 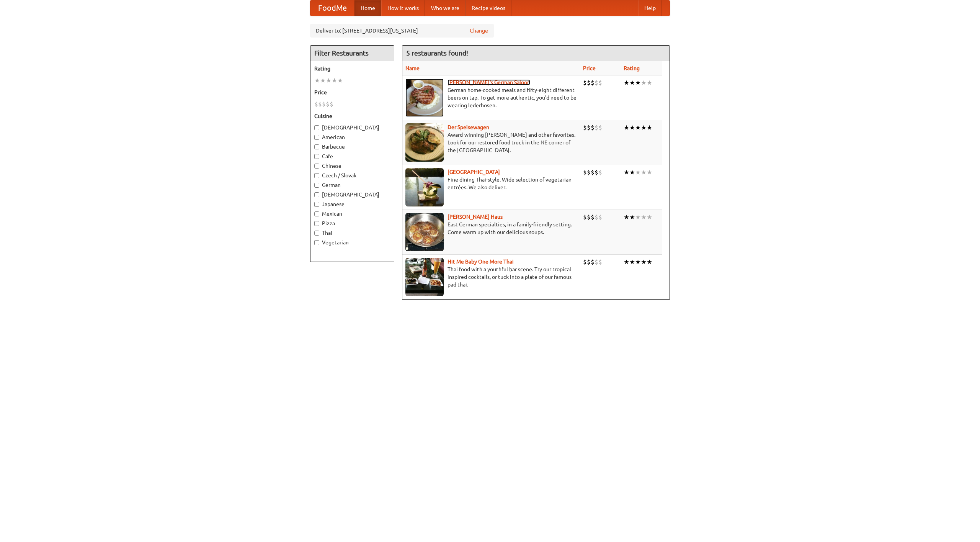 What do you see at coordinates (352, 233) in the screenshot?
I see `label: Thai` at bounding box center [352, 233].